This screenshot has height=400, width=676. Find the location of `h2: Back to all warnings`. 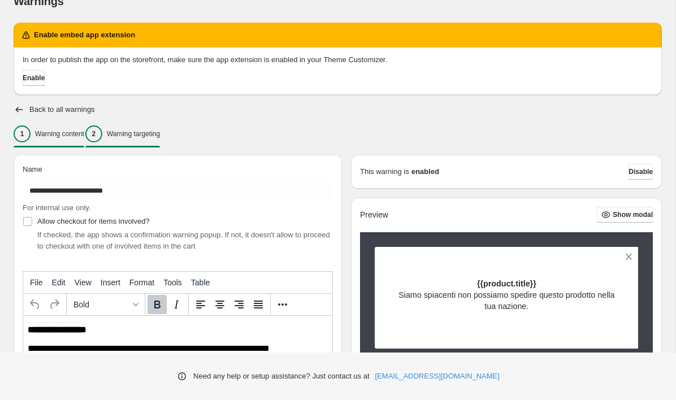

h2: Back to all warnings is located at coordinates (62, 110).